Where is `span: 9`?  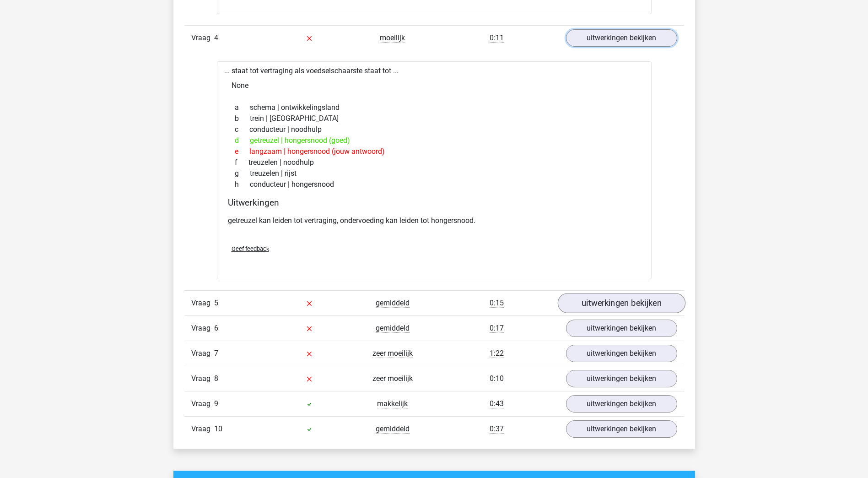
span: 9 is located at coordinates (216, 403).